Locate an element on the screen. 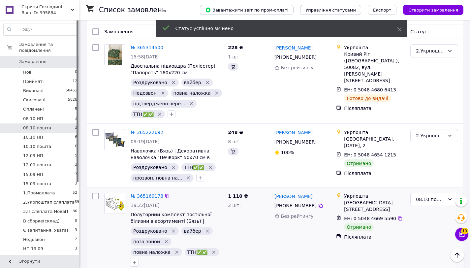  span: 2 is located at coordinates (76, 240).